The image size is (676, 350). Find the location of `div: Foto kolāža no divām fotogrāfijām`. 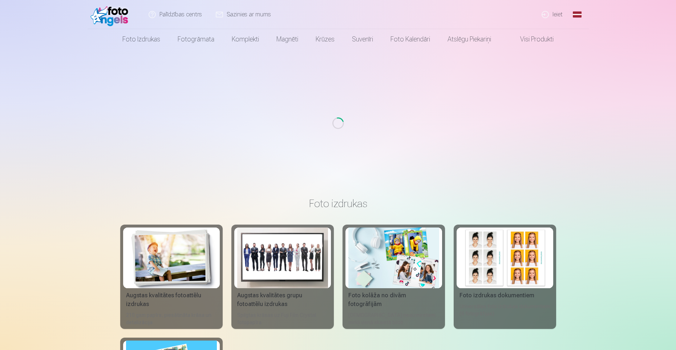

div: Foto kolāža no divām fotogrāfijām is located at coordinates (394, 300).